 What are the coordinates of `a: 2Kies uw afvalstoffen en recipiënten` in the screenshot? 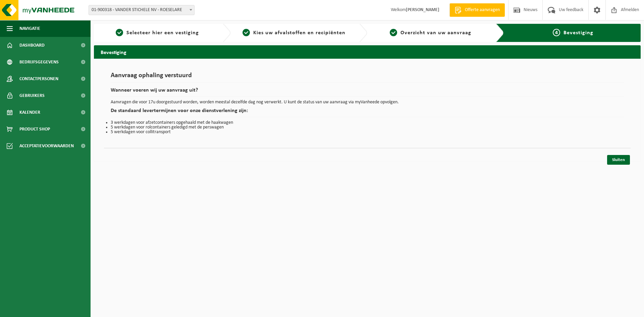 It's located at (294, 33).